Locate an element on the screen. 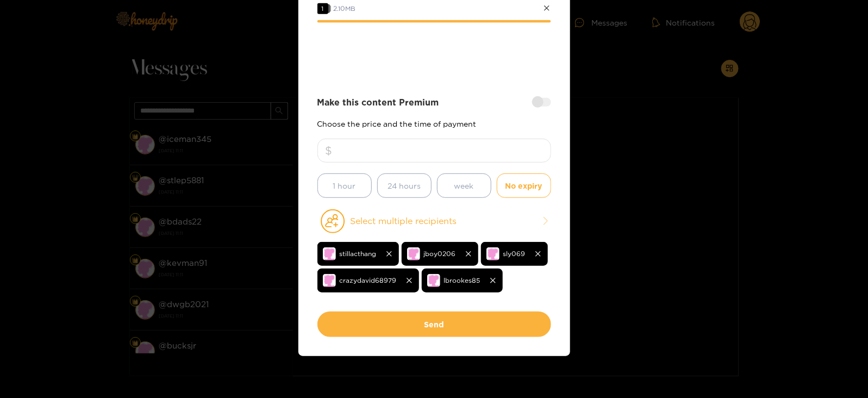 The width and height of the screenshot is (868, 398). span: stillacthang is located at coordinates (359, 253).